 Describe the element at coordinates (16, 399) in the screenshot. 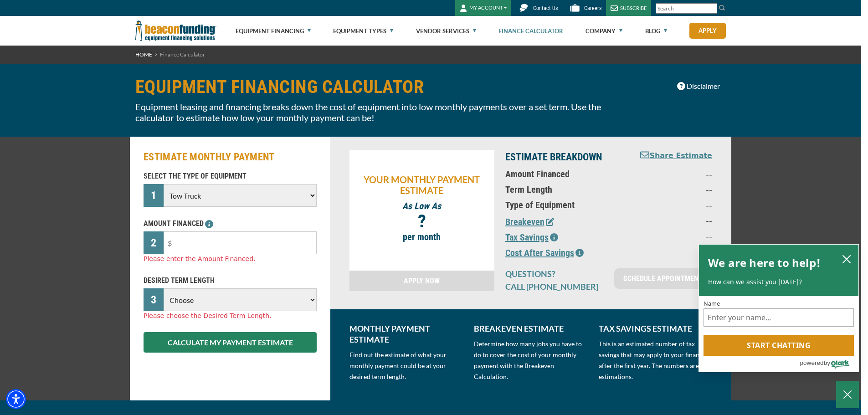

I see `div: Accessibility Menu` at that location.